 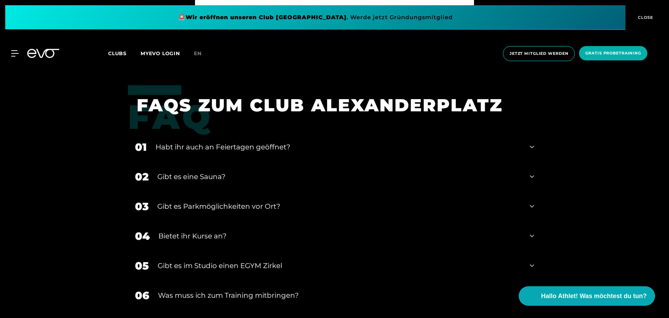 What do you see at coordinates (339, 177) in the screenshot?
I see `div: Gibt es eine Sauna?` at bounding box center [339, 177].